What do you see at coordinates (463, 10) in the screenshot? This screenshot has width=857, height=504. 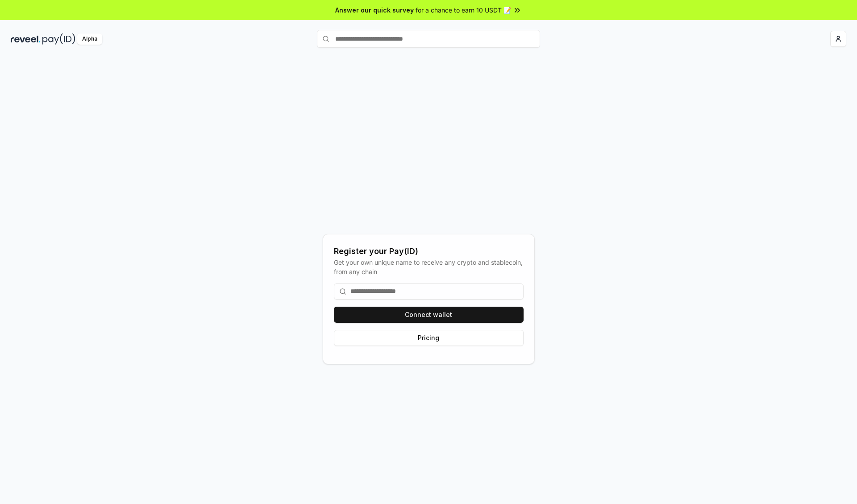 I see `span: for a chance to earn 10 USDT 📝` at bounding box center [463, 10].